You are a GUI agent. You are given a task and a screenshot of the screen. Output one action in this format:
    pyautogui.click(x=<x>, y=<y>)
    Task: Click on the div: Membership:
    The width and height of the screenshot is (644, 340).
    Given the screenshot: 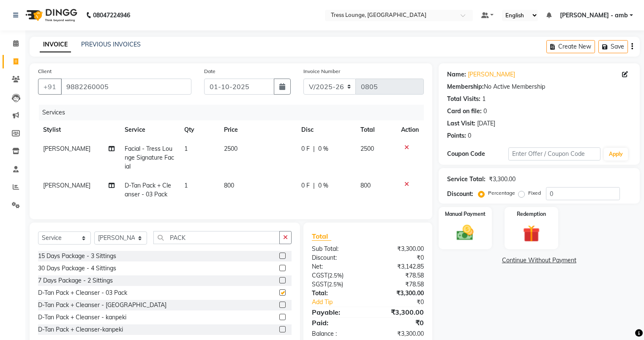 What is the action you would take?
    pyautogui.click(x=465, y=86)
    